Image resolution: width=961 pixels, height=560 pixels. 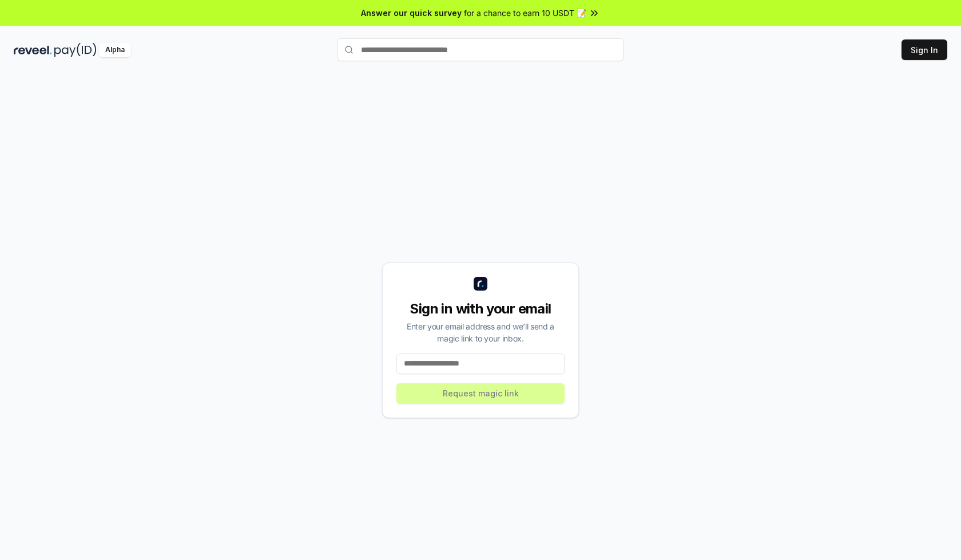 What do you see at coordinates (525, 12) in the screenshot?
I see `span: for a chance to earn 10 USDT 📝` at bounding box center [525, 12].